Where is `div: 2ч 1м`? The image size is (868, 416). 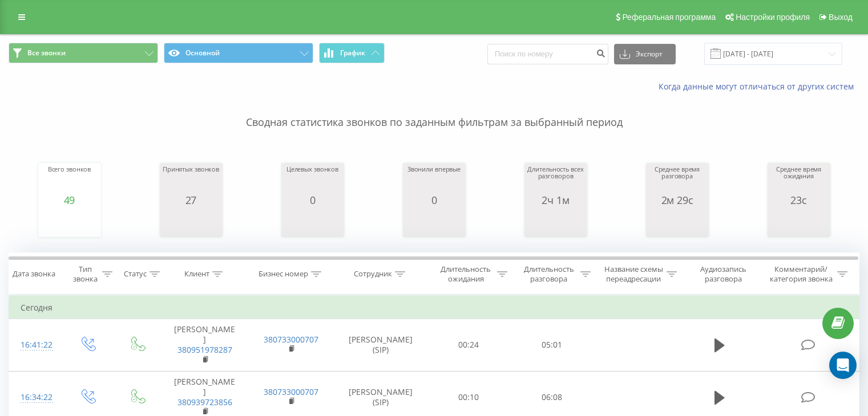
div: 2ч 1м is located at coordinates (556, 200).